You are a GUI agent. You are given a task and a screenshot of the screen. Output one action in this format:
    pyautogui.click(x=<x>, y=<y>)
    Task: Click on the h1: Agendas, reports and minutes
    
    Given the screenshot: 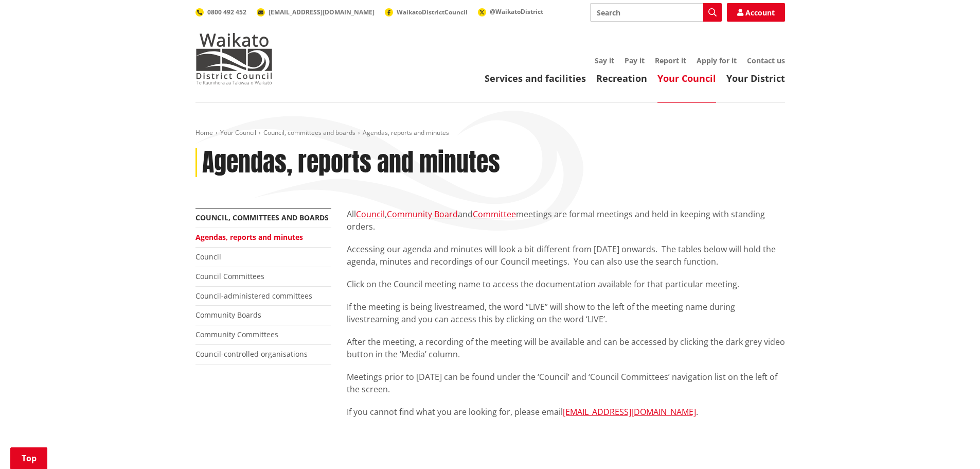 What is the action you would take?
    pyautogui.click(x=351, y=163)
    